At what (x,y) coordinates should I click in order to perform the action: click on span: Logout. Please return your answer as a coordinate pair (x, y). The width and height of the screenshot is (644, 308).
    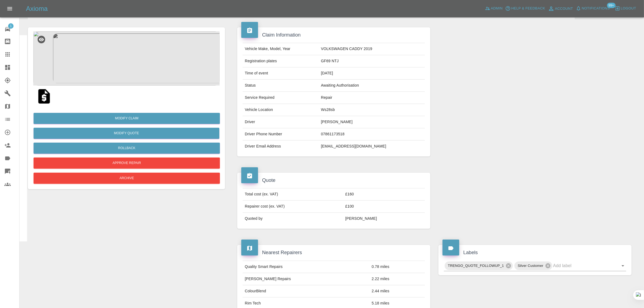
    Looking at the image, I should click on (628, 8).